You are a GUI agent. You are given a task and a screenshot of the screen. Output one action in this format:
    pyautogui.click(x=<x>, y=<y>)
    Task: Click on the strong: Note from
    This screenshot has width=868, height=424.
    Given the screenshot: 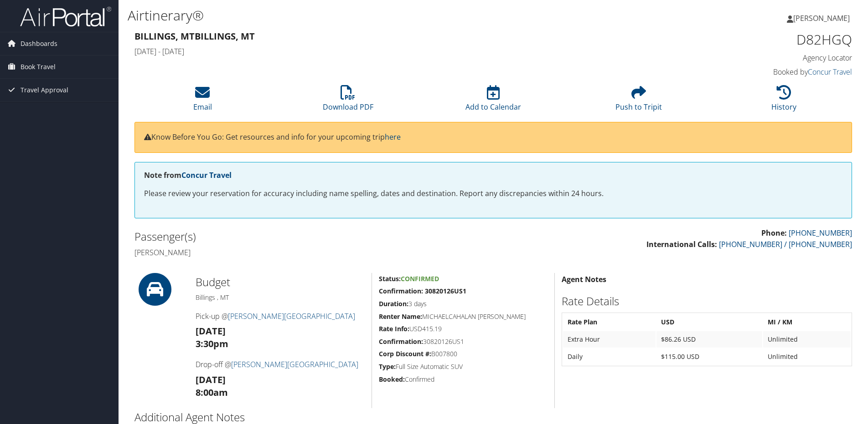 What is the action you would take?
    pyautogui.click(x=188, y=176)
    